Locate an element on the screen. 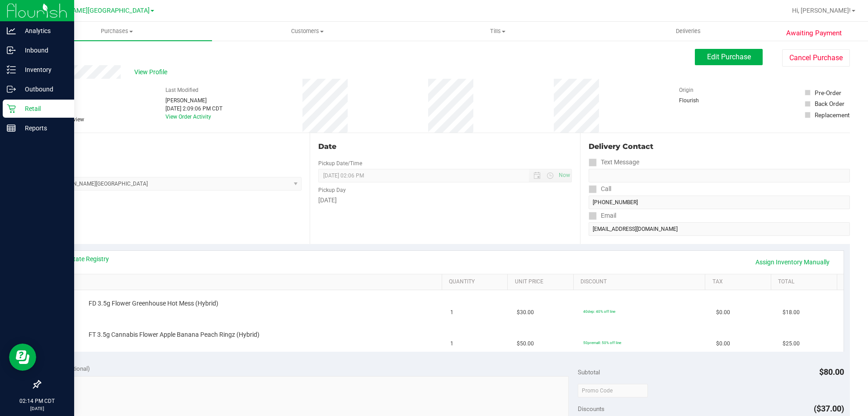 The image size is (868, 416). a: Total is located at coordinates (805, 282).